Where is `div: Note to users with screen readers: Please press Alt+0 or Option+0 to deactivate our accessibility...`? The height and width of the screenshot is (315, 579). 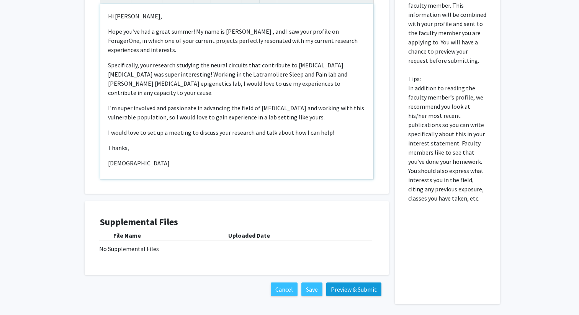
div: Note to users with screen readers: Please press Alt+0 or Option+0 to deactivate our accessibility... is located at coordinates (237, 91).